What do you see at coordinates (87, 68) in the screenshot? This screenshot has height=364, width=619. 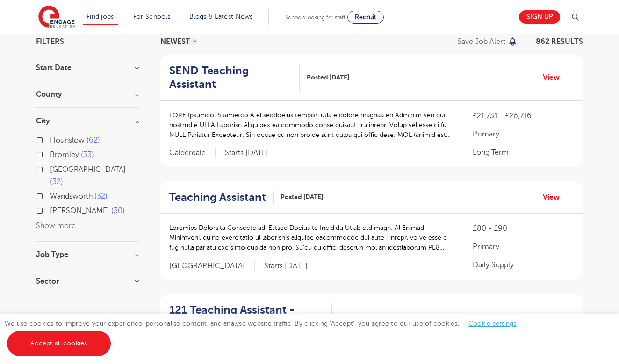 I see `h3: Start Date` at bounding box center [87, 68].